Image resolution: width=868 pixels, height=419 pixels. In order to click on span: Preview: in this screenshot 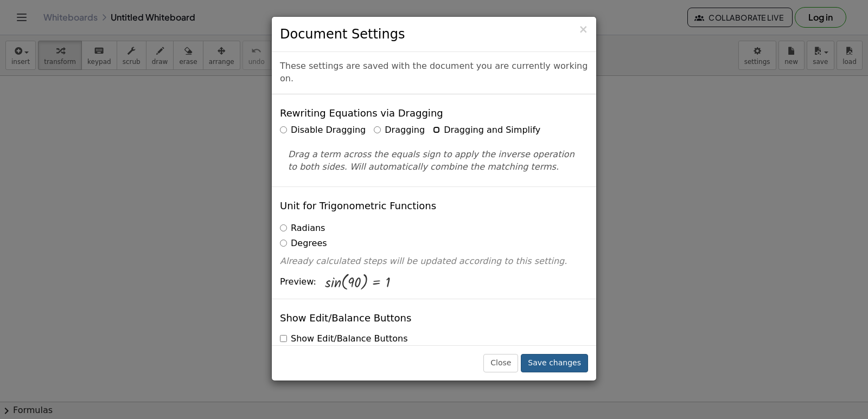, I will do `click(298, 282)`.